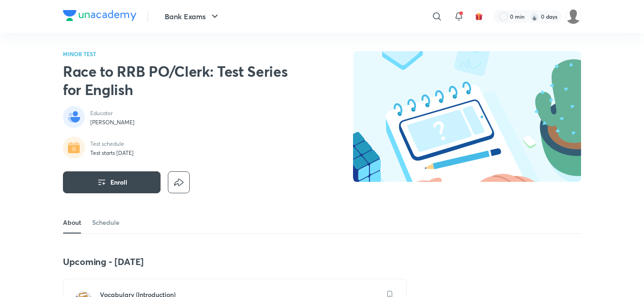 This screenshot has height=297, width=644. What do you see at coordinates (479, 16) in the screenshot?
I see `img: avatar` at bounding box center [479, 16].